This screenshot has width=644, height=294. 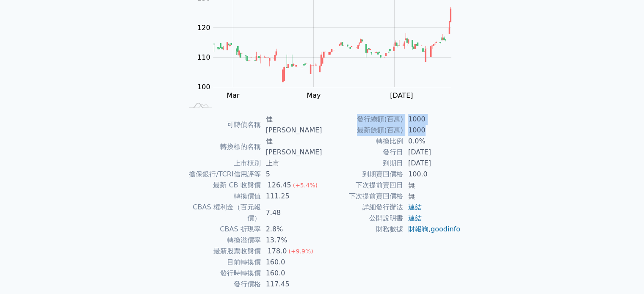 I want to click on td: 7.48, so click(x=291, y=213).